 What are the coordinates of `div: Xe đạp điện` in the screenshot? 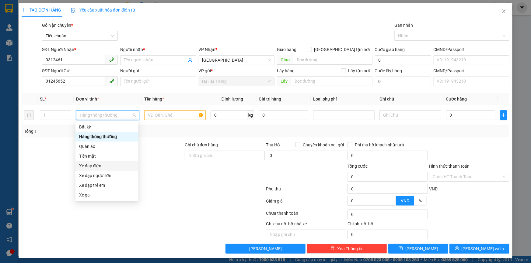 It's located at (107, 166).